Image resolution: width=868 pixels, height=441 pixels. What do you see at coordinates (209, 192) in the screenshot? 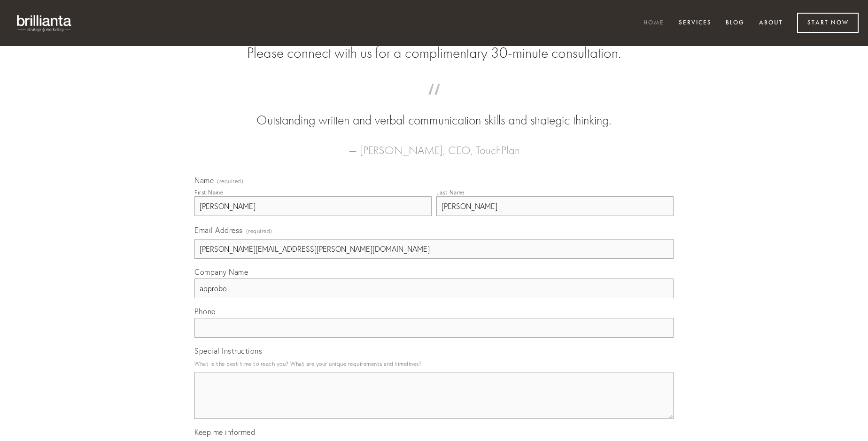
I see `div: First Name` at bounding box center [209, 192].